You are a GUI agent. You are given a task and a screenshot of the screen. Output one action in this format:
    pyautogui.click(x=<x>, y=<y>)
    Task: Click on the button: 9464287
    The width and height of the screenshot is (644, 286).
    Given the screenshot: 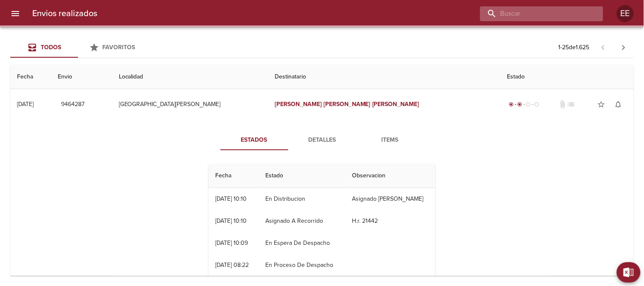 What is the action you would take?
    pyautogui.click(x=73, y=104)
    